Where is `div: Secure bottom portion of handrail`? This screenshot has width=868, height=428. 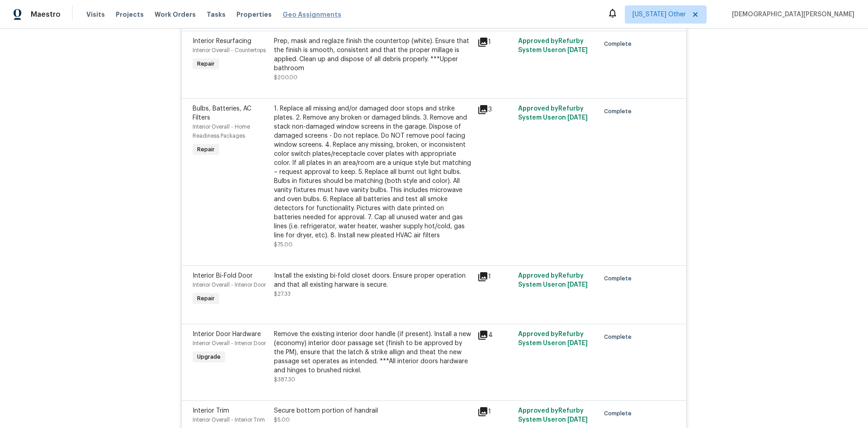
div: Secure bottom portion of handrail is located at coordinates (373, 411).